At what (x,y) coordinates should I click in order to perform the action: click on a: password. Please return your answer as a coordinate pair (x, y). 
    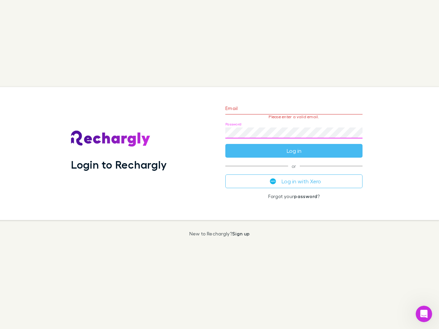
    Looking at the image, I should click on (306, 196).